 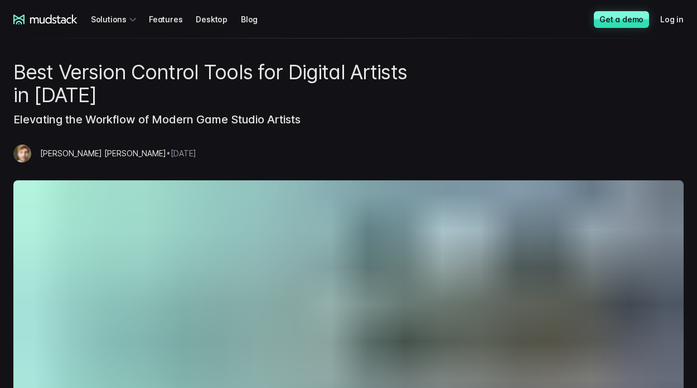 What do you see at coordinates (256, 19) in the screenshot?
I see `a: Blog` at bounding box center [256, 19].